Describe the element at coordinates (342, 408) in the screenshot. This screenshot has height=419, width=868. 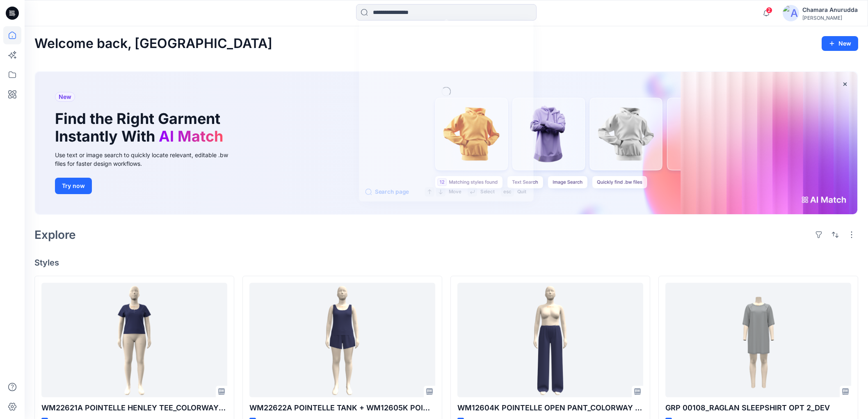
I see `p: WM22622A POINTELLE TANK + WM12605K POINTELLE SHORT -w- PICOT_COLORWAY REV1` at that location.